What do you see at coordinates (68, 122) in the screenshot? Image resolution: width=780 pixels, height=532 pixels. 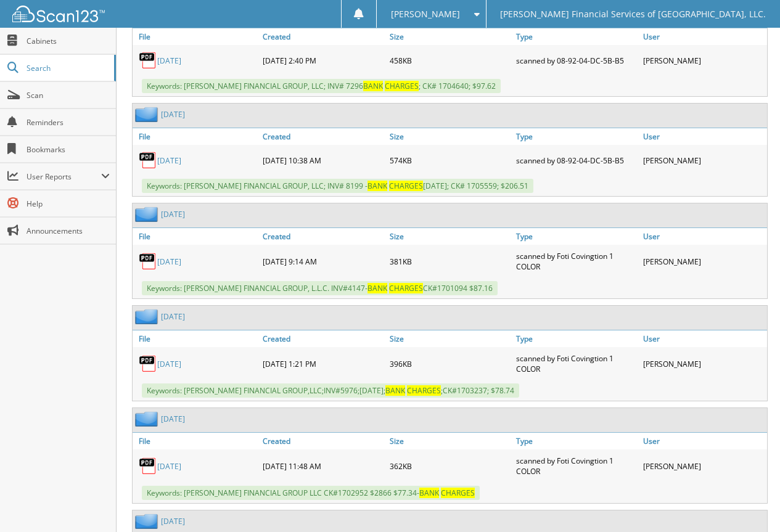 I see `span: Reminders` at bounding box center [68, 122].